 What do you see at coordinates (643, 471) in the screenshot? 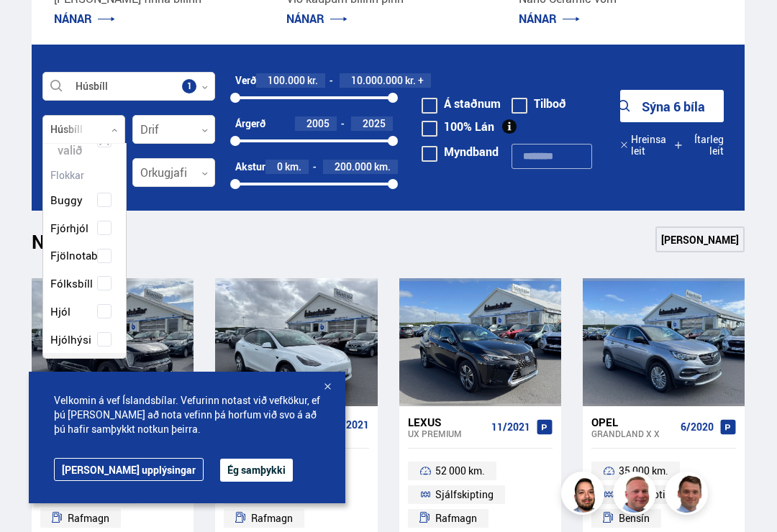
I see `span: 35 000 km.` at bounding box center [643, 471].